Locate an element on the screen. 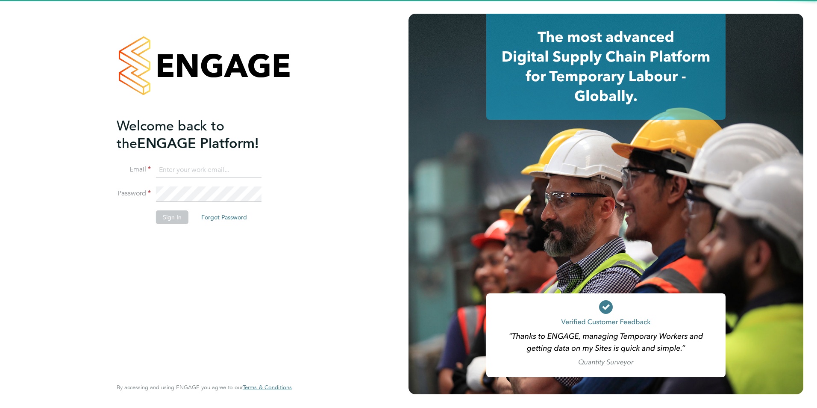 The width and height of the screenshot is (817, 408). span: Terms & Conditions is located at coordinates (267, 387).